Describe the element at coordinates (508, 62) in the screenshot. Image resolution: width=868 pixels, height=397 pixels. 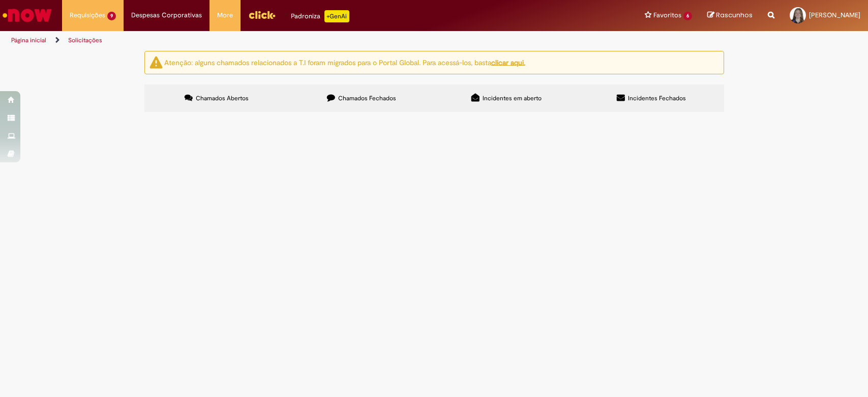
I see `a: clicar aqui.` at that location.